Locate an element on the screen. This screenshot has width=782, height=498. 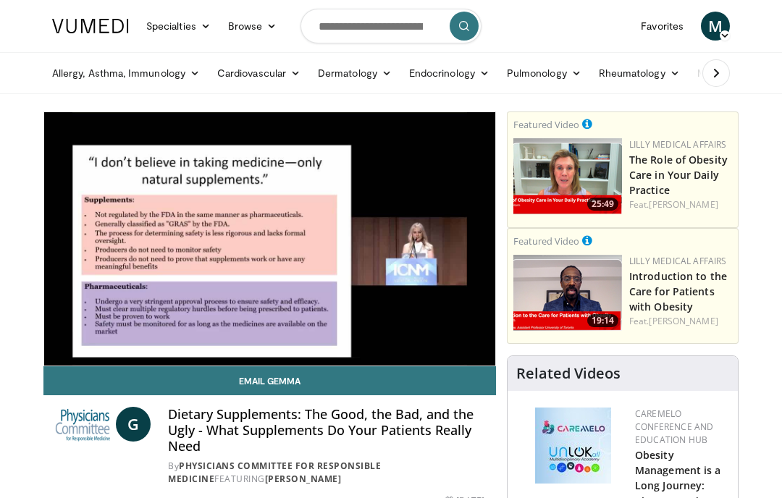
img: Physicians Committee for Responsible Medicine is located at coordinates (83, 424).